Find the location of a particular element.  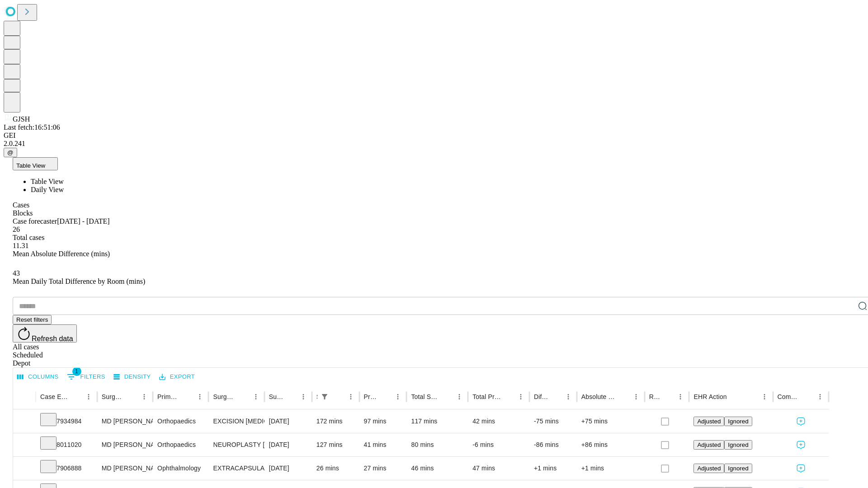

div: 46 mins is located at coordinates (437, 468).